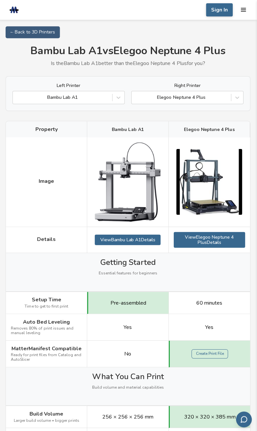 The height and width of the screenshot is (431, 257). Describe the element at coordinates (47, 129) in the screenshot. I see `span: Property` at that location.